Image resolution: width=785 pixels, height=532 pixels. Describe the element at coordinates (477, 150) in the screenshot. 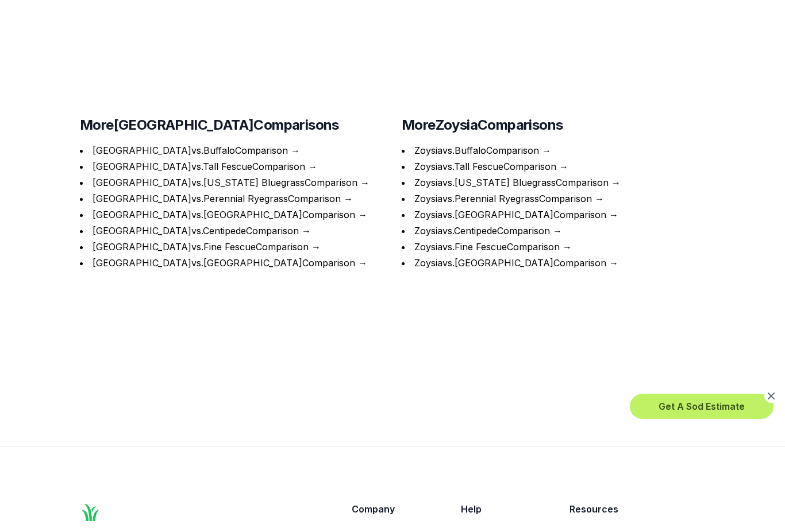

I see `a: Zoysiavs.BuffaloComparison` at that location.